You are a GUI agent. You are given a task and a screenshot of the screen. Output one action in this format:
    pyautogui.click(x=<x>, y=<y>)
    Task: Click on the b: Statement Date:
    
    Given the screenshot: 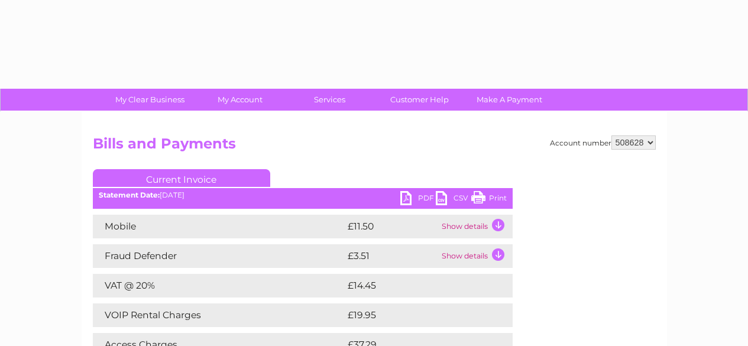 What is the action you would take?
    pyautogui.click(x=129, y=195)
    